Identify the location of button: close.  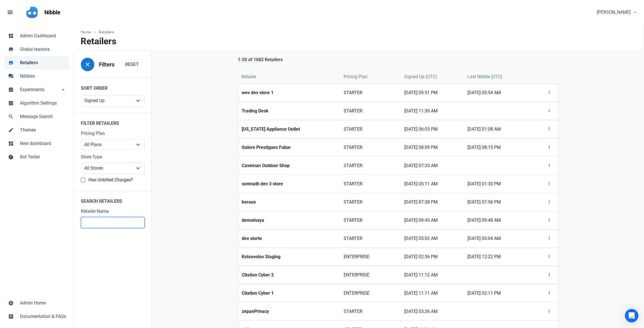
(87, 64).